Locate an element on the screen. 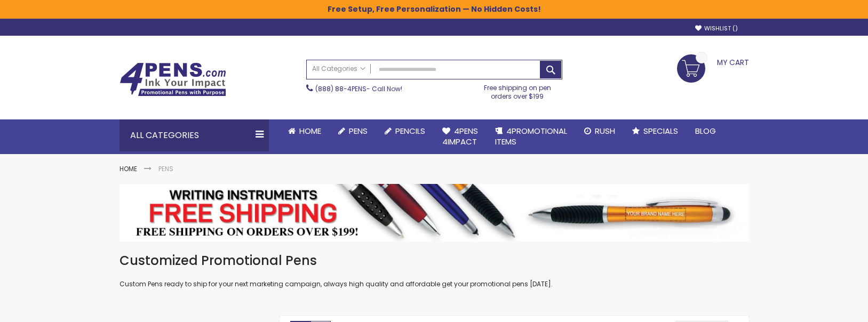 The width and height of the screenshot is (868, 322). img: 4Pens Custom Pens and Promotional Products is located at coordinates (173, 79).